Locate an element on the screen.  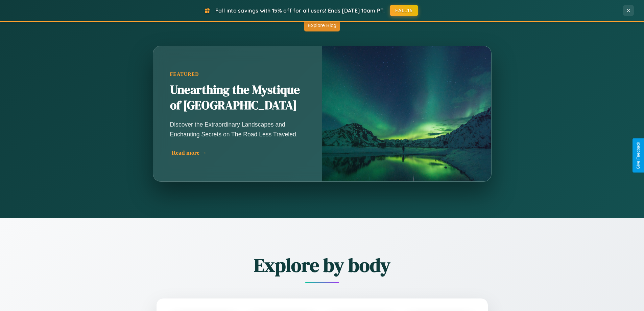
button: FALL15 is located at coordinates (404, 10).